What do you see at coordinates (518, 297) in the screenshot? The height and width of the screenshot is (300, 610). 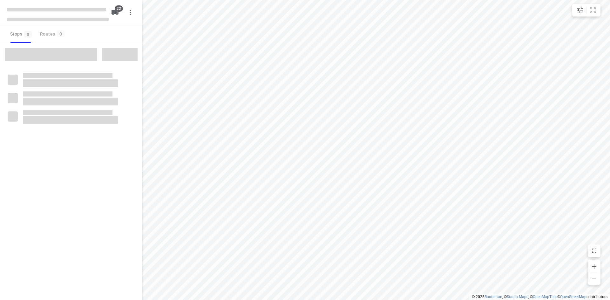 I see `a: Stadia Maps` at bounding box center [518, 297].